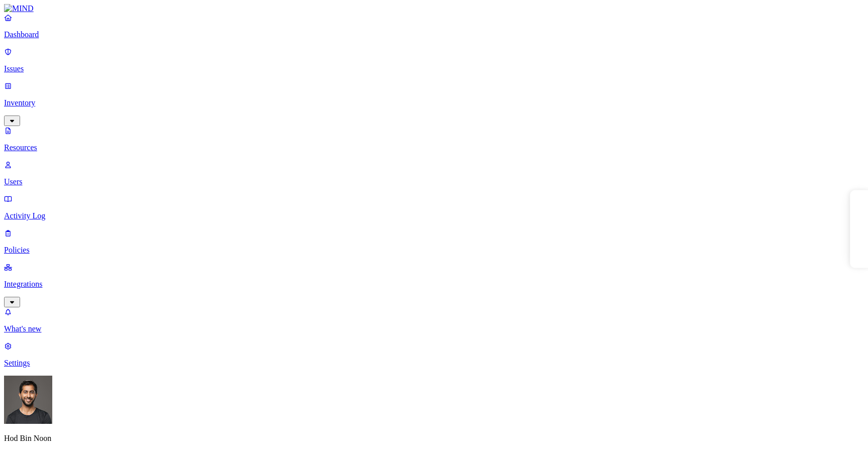 This screenshot has width=868, height=458. I want to click on img: Hod Bin Noon, so click(28, 400).